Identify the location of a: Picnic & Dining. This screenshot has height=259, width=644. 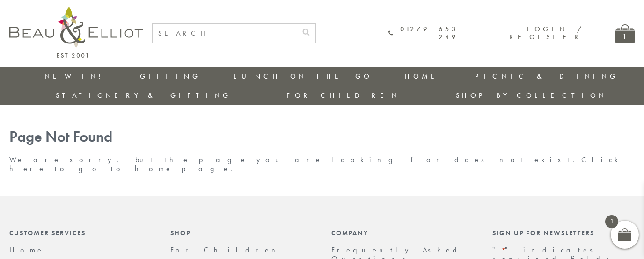
(547, 76).